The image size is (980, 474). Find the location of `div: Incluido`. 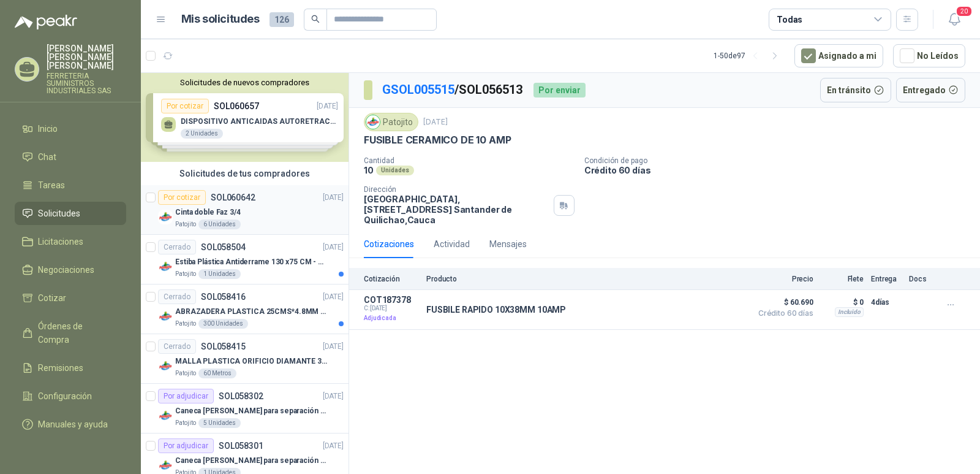

div: Incluido is located at coordinates (849, 312).